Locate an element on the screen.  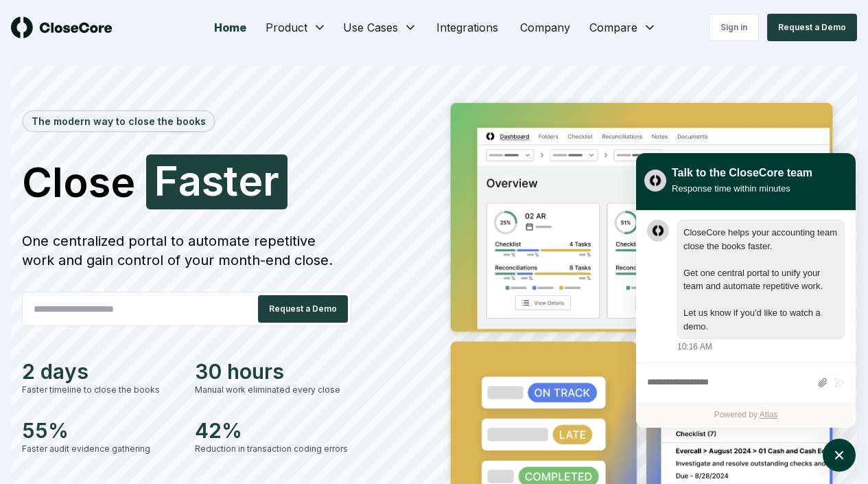
div: Talk to the CloseCore team is located at coordinates (742, 173).